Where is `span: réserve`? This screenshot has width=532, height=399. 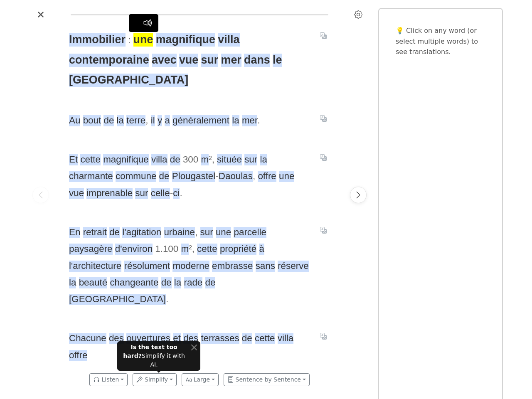 span: réserve is located at coordinates (293, 266).